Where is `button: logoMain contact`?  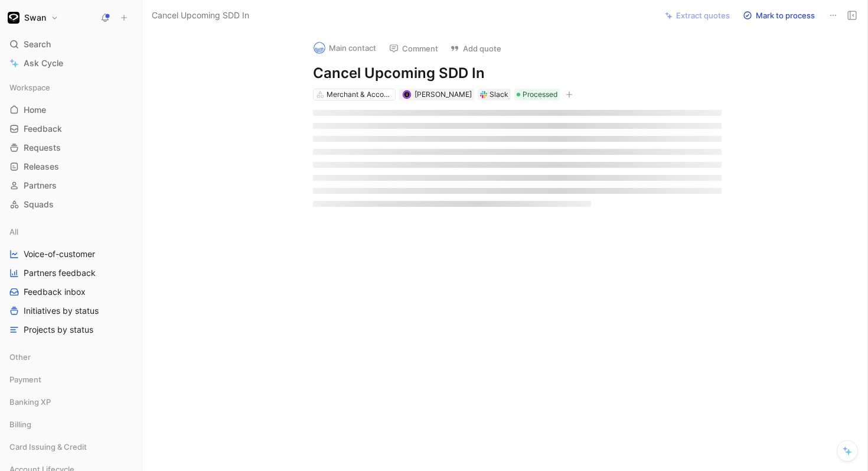 button: logoMain contact is located at coordinates (344, 48).